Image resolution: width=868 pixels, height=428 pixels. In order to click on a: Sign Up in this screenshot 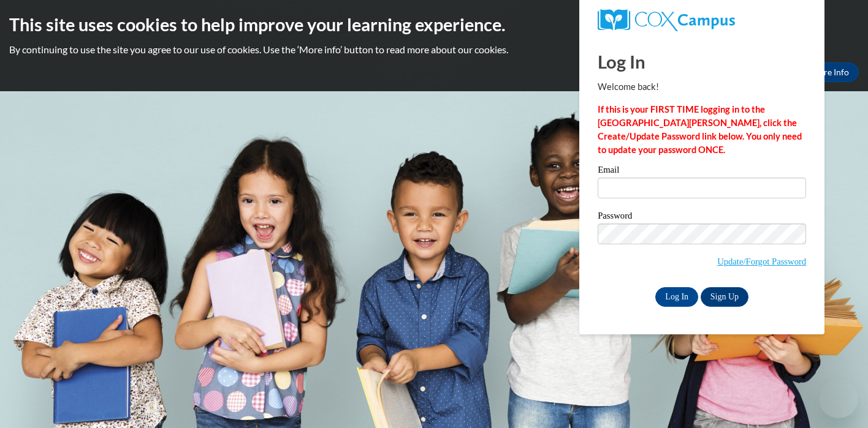, I will do `click(725, 297)`.